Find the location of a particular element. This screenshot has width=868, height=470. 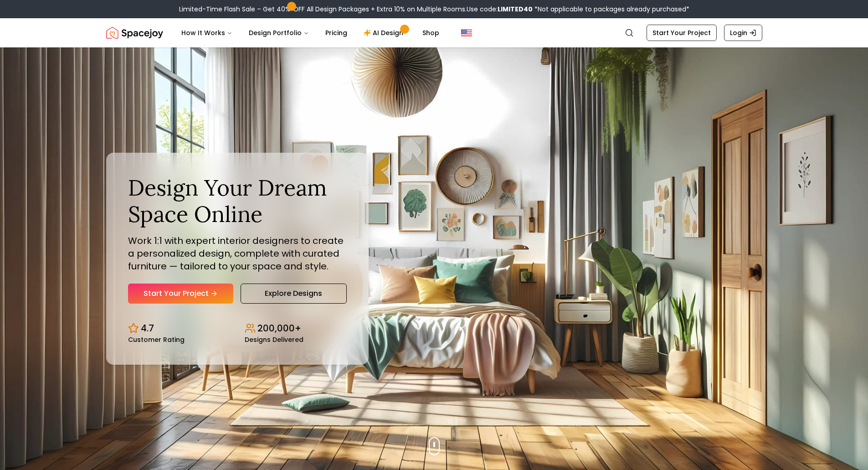

a: Pricing is located at coordinates (336, 33).